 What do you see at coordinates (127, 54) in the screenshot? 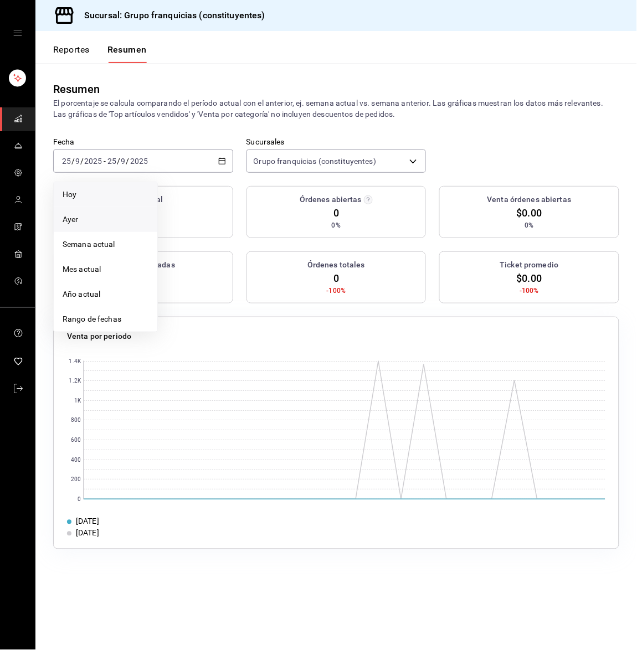
I see `button: Resumen` at bounding box center [127, 54].